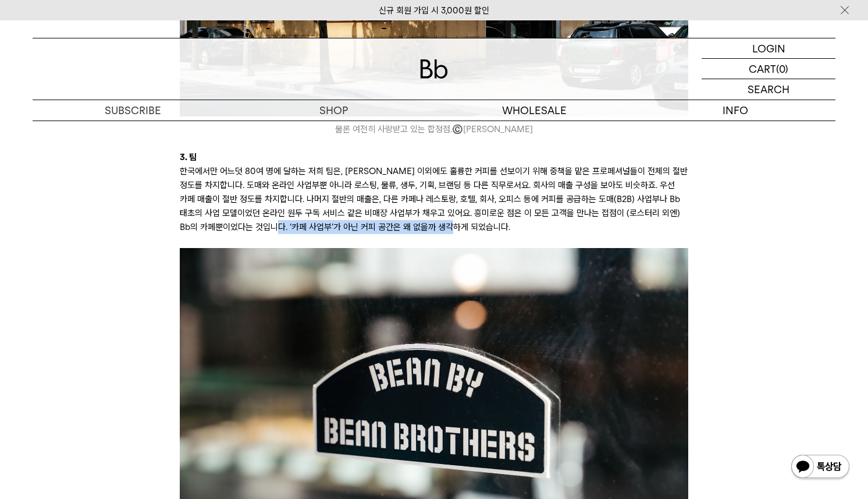 The width and height of the screenshot is (868, 499). Describe the element at coordinates (188, 157) in the screenshot. I see `b: 3. 팀` at that location.